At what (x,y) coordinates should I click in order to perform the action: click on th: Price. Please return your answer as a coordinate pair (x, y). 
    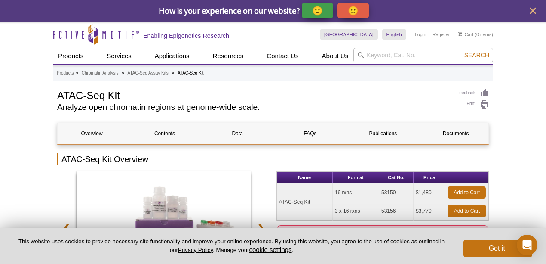
    Looking at the image, I should click on (430, 177).